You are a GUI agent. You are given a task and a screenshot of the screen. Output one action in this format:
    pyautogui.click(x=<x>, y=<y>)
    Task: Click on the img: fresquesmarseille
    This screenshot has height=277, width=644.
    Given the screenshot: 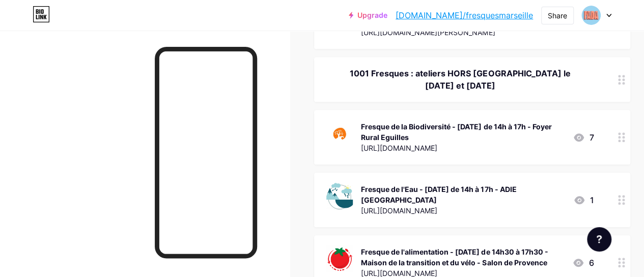 What is the action you would take?
    pyautogui.click(x=592, y=15)
    